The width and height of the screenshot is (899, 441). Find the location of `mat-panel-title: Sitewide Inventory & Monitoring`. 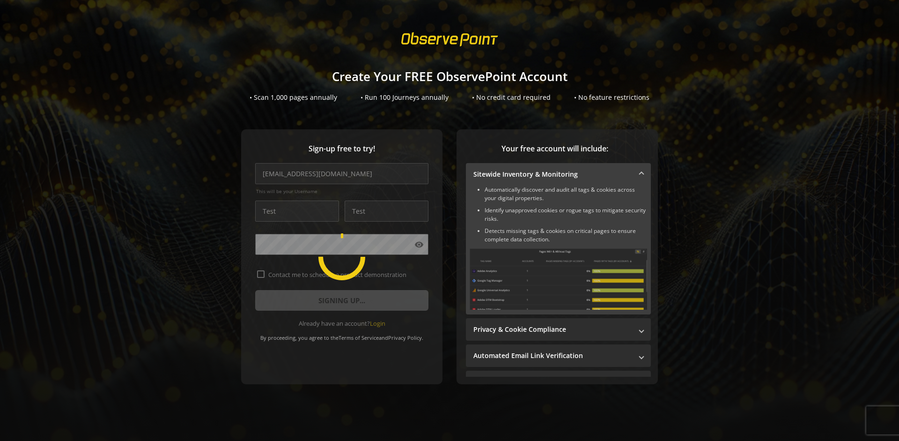

mat-panel-title: Sitewide Inventory & Monitoring is located at coordinates (553, 174).